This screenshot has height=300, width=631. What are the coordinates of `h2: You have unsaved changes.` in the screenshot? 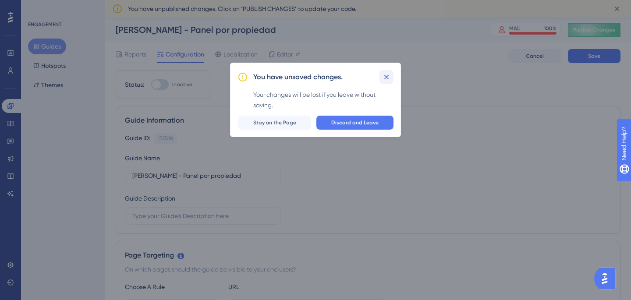 It's located at (298, 77).